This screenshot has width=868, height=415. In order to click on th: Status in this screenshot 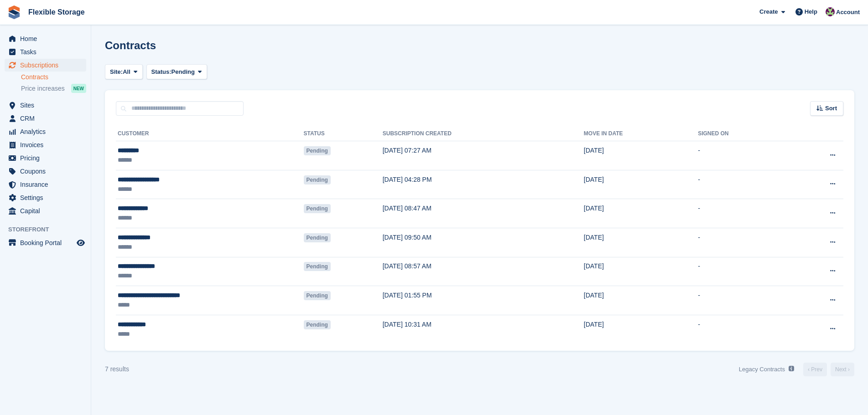, I will do `click(343, 134)`.